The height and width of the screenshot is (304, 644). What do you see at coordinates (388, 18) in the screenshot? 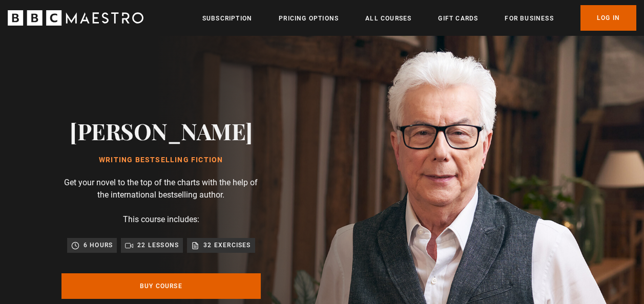
I see `a: All Courses` at bounding box center [388, 18].